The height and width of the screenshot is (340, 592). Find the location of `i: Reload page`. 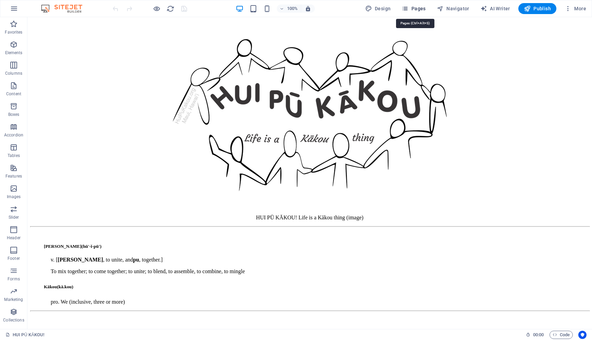

i: Reload page is located at coordinates (170, 9).